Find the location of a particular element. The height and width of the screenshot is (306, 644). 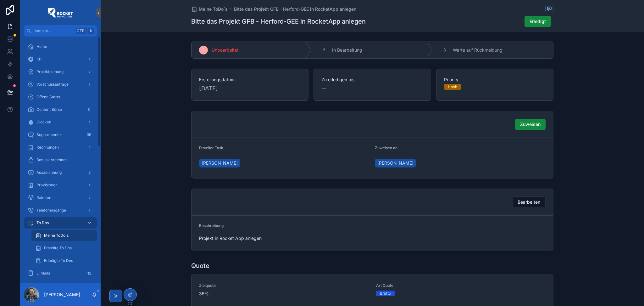

h1: Quote is located at coordinates (200, 266).